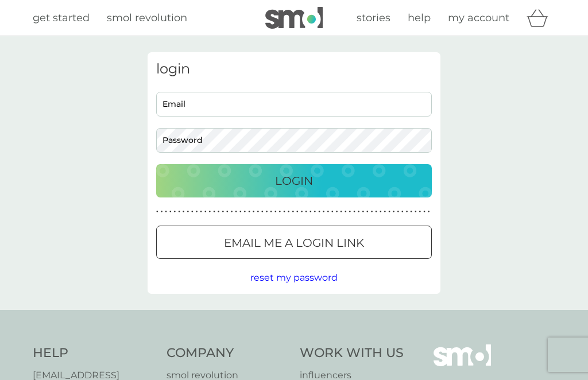 This screenshot has width=588, height=380. What do you see at coordinates (61, 18) in the screenshot?
I see `span: get started` at bounding box center [61, 18].